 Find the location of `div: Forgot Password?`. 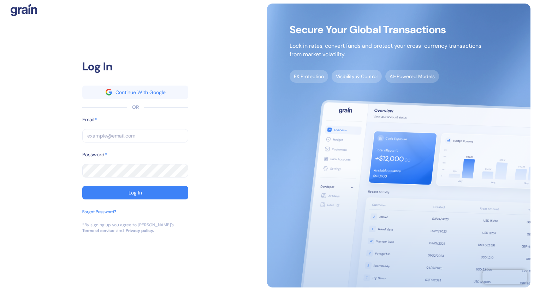

div: Forgot Password? is located at coordinates (99, 212).